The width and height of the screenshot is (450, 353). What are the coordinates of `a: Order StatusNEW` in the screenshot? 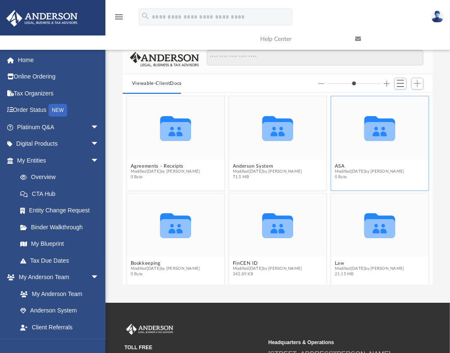 It's located at (59, 110).